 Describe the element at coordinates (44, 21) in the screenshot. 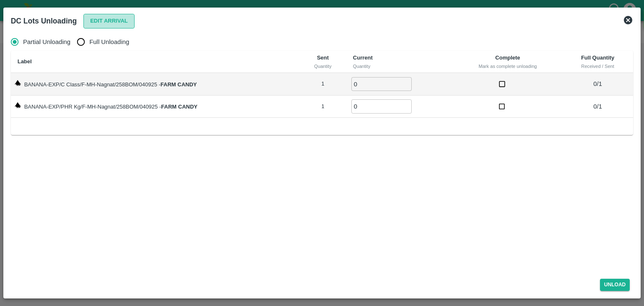

I see `b: DC Lots Unloading` at that location.